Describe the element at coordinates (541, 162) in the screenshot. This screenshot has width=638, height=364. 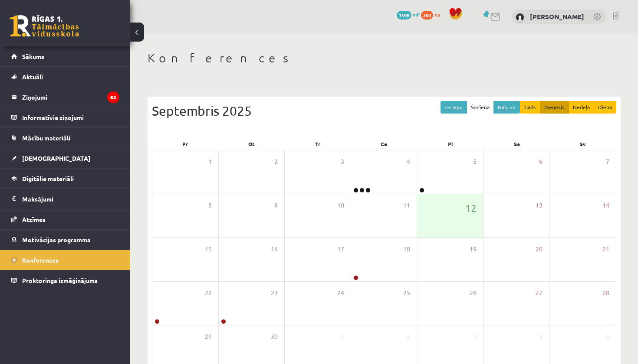
I see `span: 6` at that location.